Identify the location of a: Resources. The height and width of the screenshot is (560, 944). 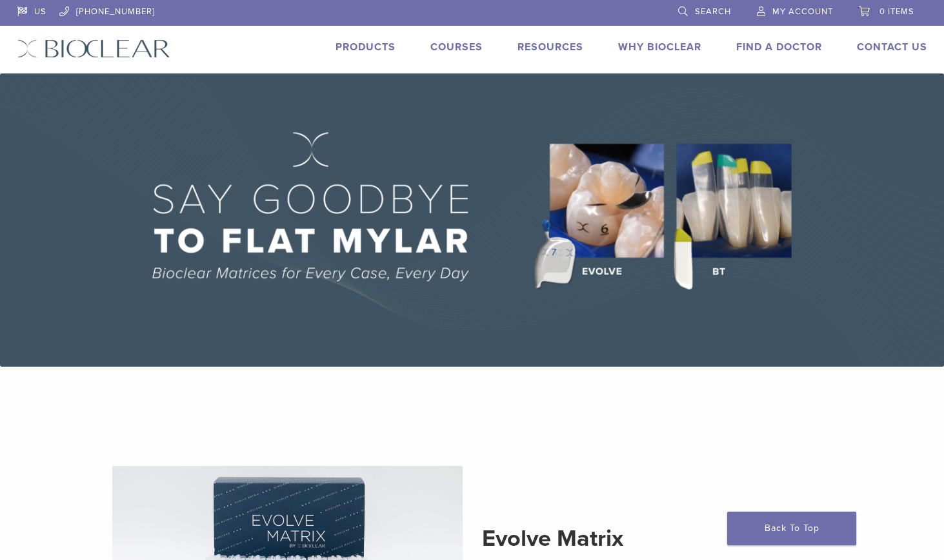
(551, 47).